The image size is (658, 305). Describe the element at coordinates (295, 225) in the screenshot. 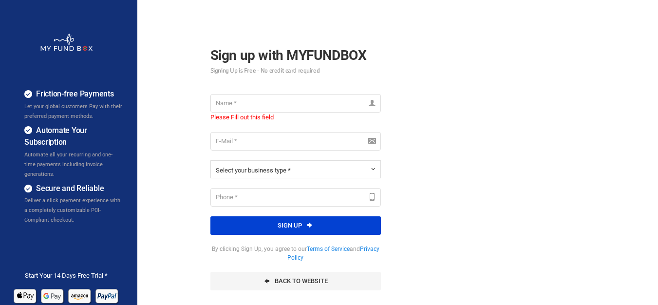

I see `button: Sign up` at that location.